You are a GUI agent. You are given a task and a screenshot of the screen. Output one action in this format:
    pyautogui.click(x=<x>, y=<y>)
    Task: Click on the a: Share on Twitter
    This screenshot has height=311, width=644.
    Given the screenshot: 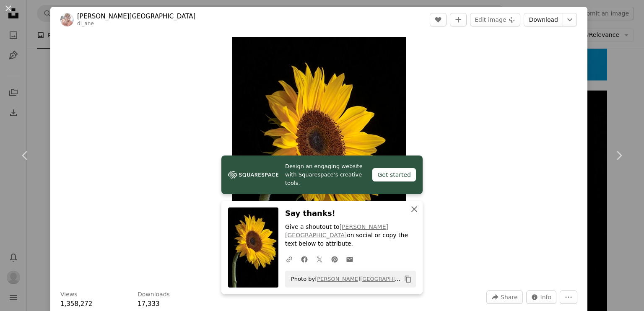 What is the action you would take?
    pyautogui.click(x=320, y=259)
    